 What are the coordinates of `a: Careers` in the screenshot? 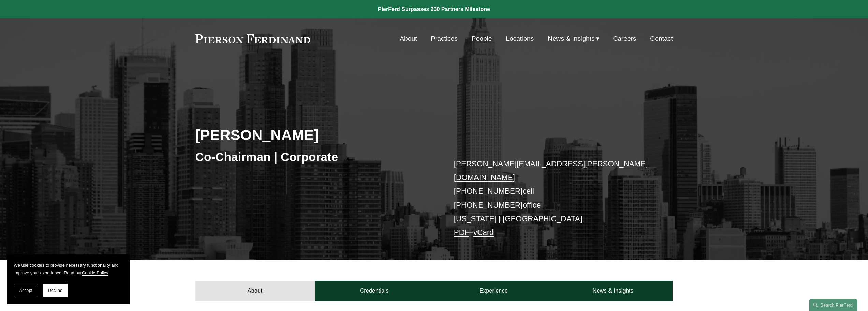 It's located at (624, 38).